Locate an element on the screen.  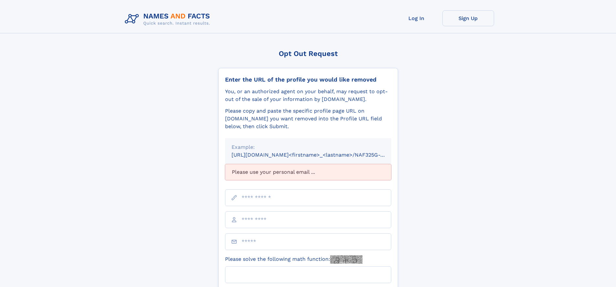
a: Log In is located at coordinates (417, 18).